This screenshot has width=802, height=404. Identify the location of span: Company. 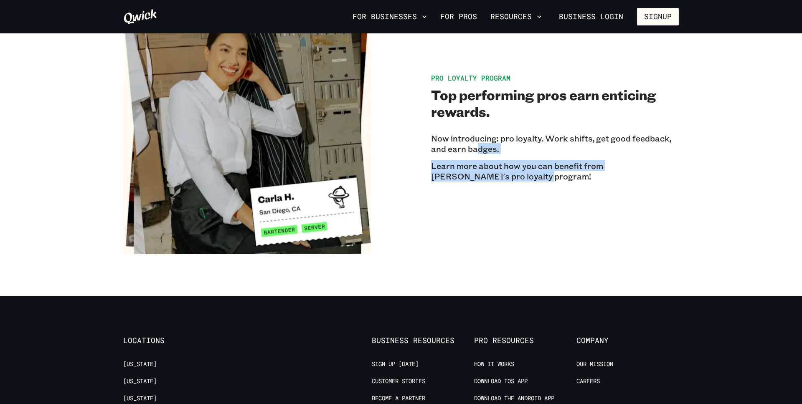
(627, 341).